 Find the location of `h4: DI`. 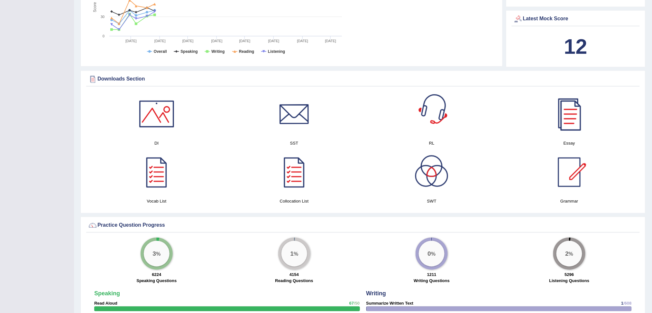

h4: DI is located at coordinates (157, 143).